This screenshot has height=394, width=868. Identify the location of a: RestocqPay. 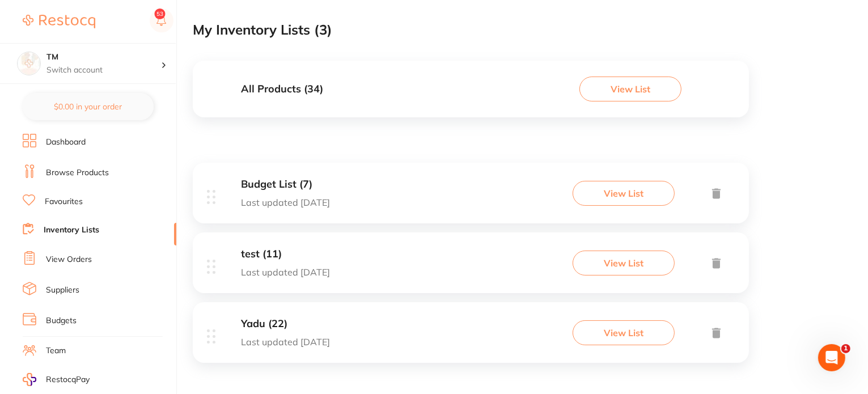
(56, 379).